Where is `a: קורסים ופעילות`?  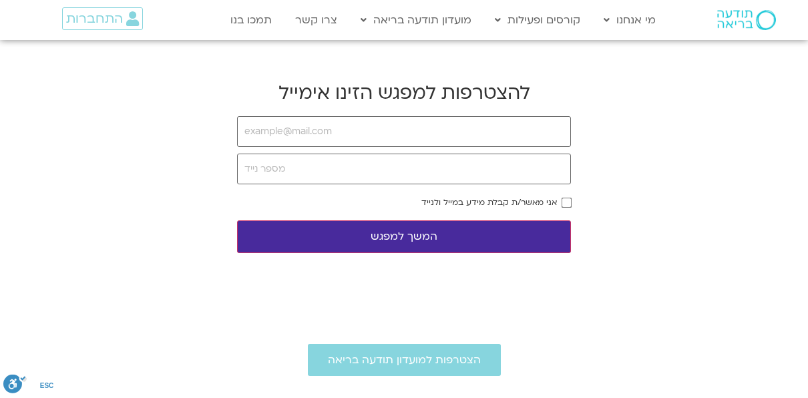
a: קורסים ופעילות is located at coordinates (537, 20).